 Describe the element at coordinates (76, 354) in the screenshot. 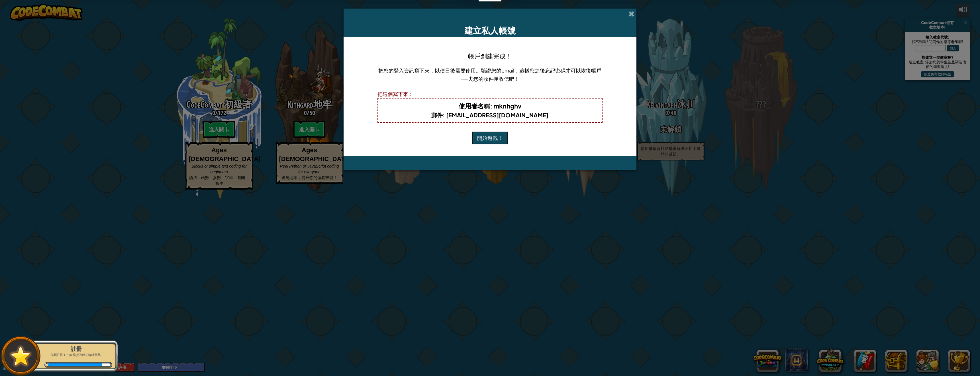

I see `p: 你剛註冊了一款最讚的程式編碼遊戲。` at that location.